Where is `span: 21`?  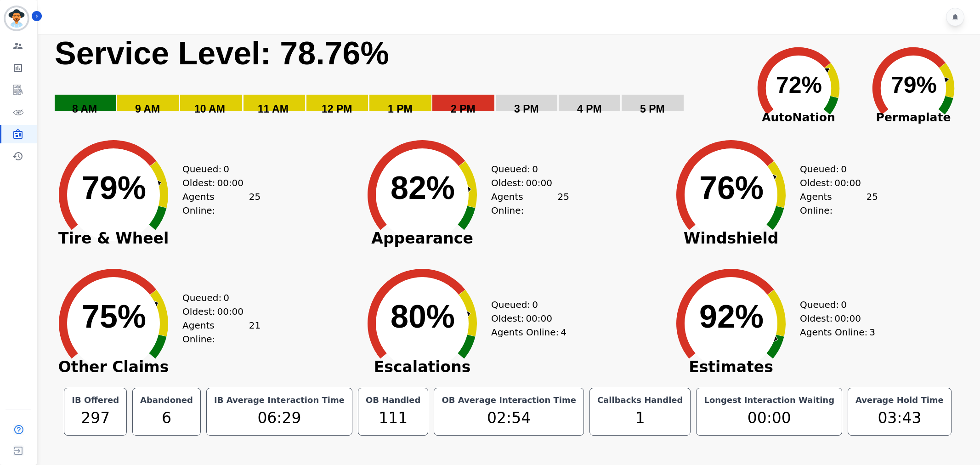 span: 21 is located at coordinates (254, 332).